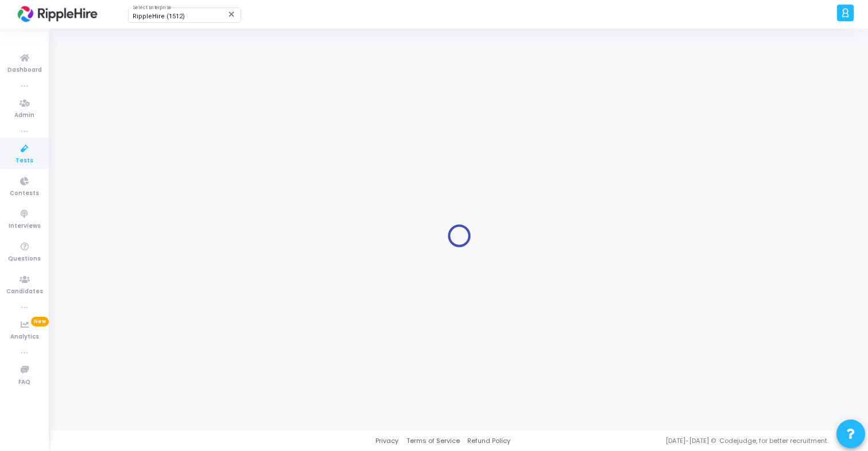 The width and height of the screenshot is (868, 451). What do you see at coordinates (40, 322) in the screenshot?
I see `span: New` at bounding box center [40, 322].